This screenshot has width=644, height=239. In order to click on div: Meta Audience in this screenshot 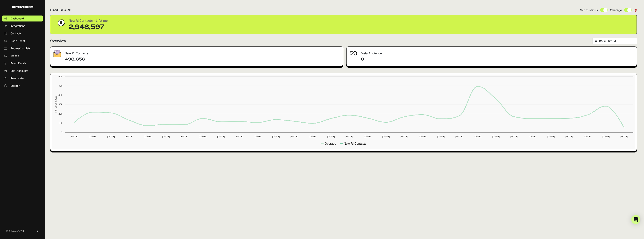, I will do `click(492, 52)`.